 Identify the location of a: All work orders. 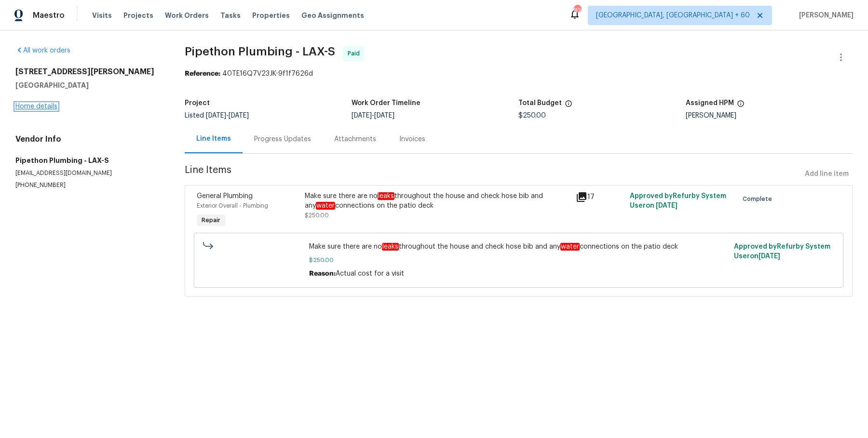
(43, 50).